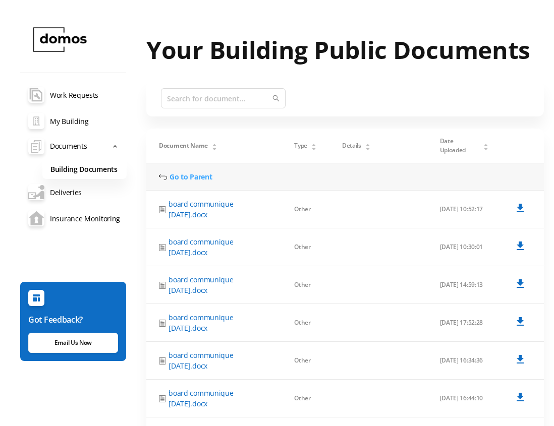  I want to click on a: Deliveries, so click(73, 192).